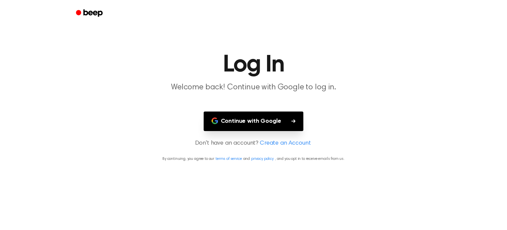 The image size is (507, 230). Describe the element at coordinates (229, 159) in the screenshot. I see `a: terms of service` at that location.